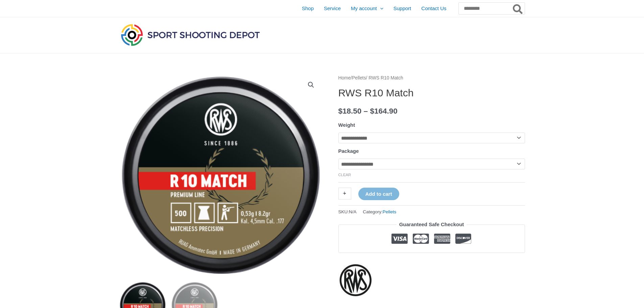 The image size is (644, 308). Describe the element at coordinates (350, 111) in the screenshot. I see `bdi: 18.50` at that location.